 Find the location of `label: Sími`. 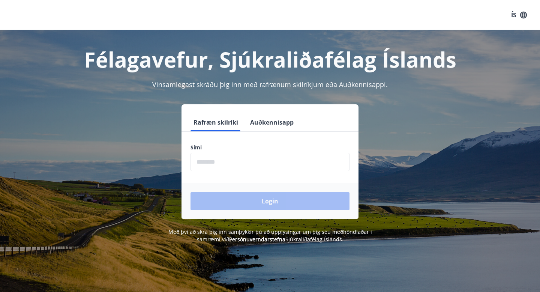

label: Sími is located at coordinates (270, 147).